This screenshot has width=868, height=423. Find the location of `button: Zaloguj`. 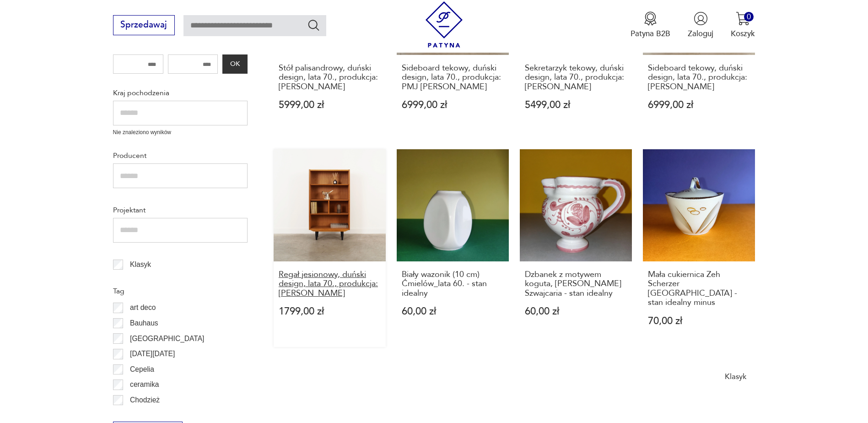

button: Zaloguj is located at coordinates (700, 25).